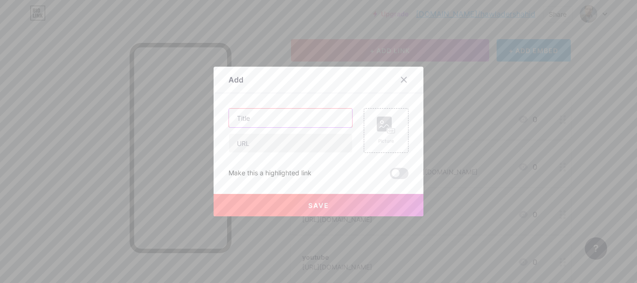 This screenshot has height=283, width=637. Describe the element at coordinates (291, 143) in the screenshot. I see `input: URL` at that location.